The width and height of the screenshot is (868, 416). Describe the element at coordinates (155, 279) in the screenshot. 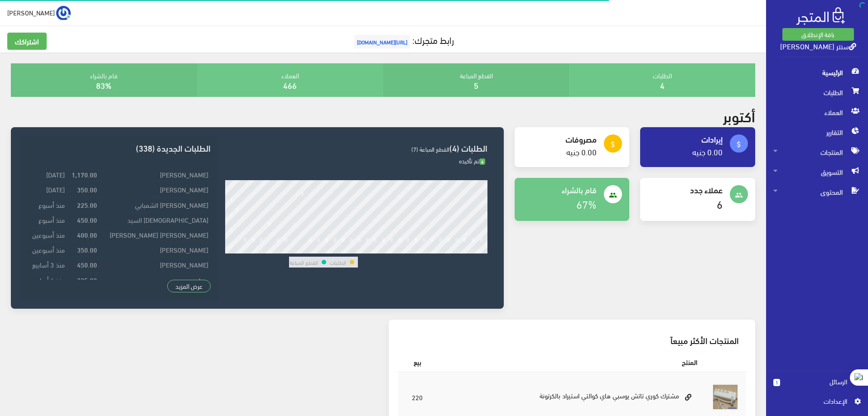

I see `td: عماد` at that location.